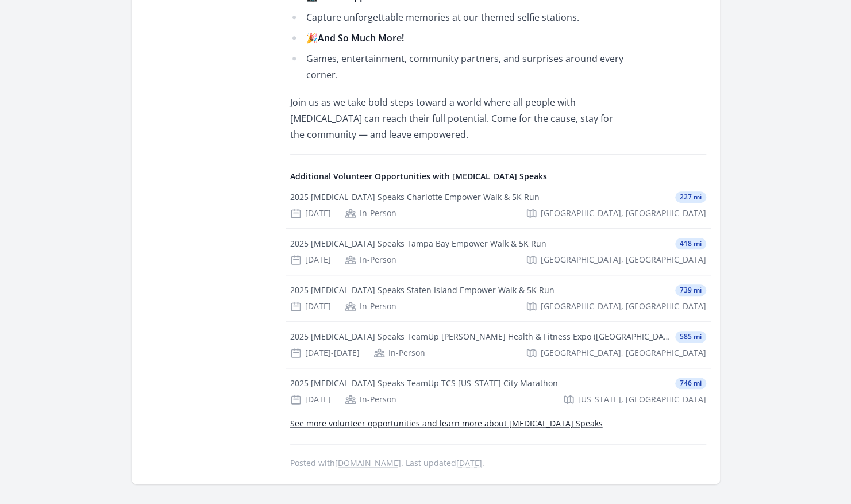  I want to click on li: Capture unforgettable memories at our themed selfie stations., so click(458, 17).